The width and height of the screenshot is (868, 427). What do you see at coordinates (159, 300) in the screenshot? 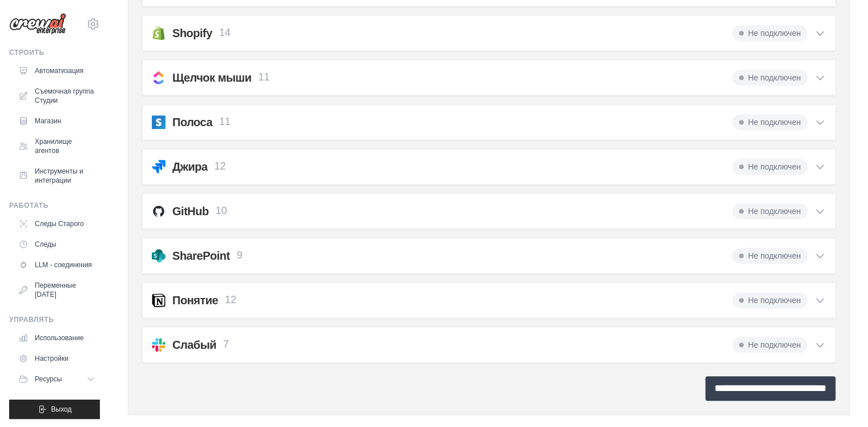
I see `img: notion.svg` at bounding box center [159, 300].